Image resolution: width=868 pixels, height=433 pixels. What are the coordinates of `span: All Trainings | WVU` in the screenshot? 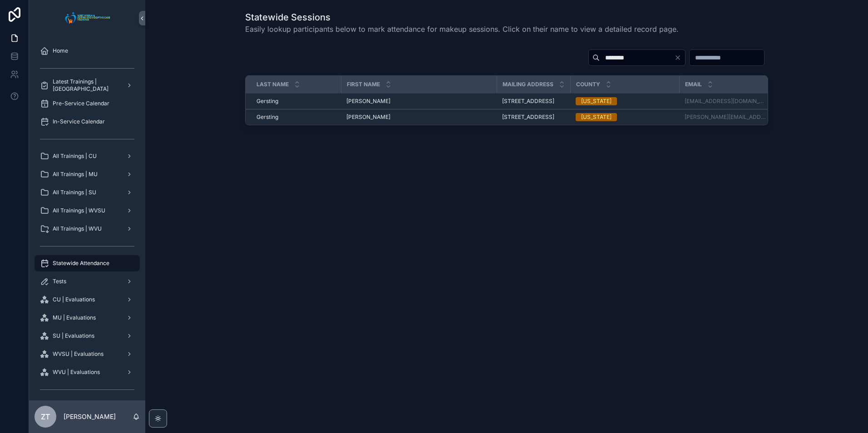 It's located at (77, 228).